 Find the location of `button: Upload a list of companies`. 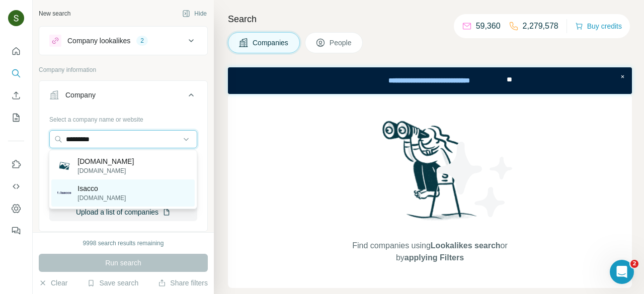

button: Upload a list of companies is located at coordinates (123, 212).